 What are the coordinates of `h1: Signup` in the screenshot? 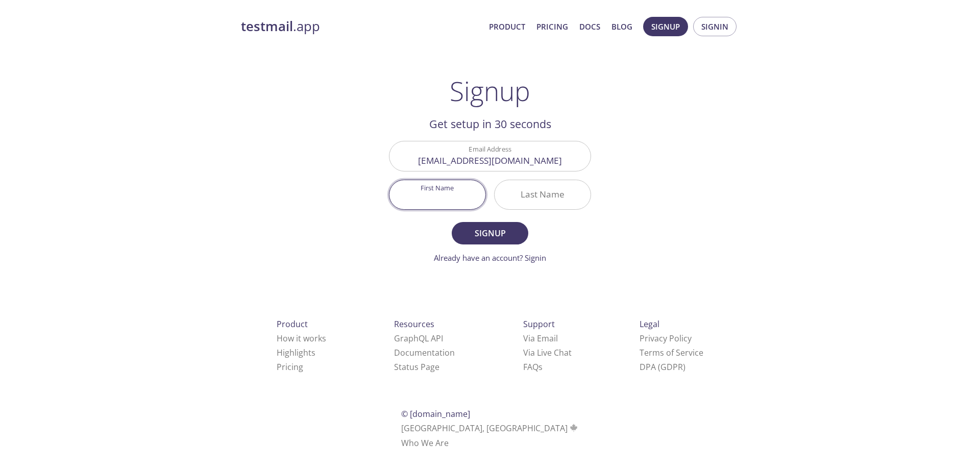 It's located at (490, 91).